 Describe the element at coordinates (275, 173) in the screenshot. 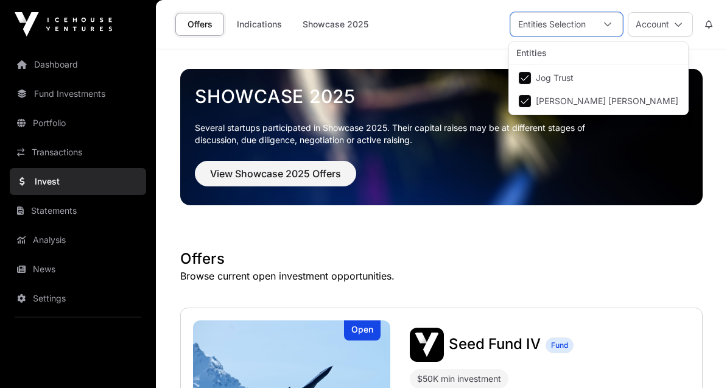

I see `button: View Showcase 2025 Offers` at that location.